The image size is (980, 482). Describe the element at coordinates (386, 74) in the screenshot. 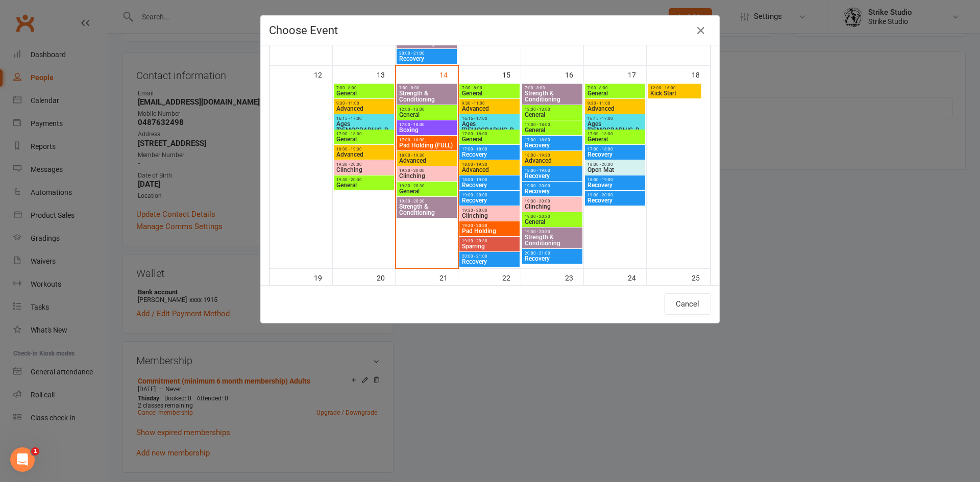

I see `div: 13` at that location.